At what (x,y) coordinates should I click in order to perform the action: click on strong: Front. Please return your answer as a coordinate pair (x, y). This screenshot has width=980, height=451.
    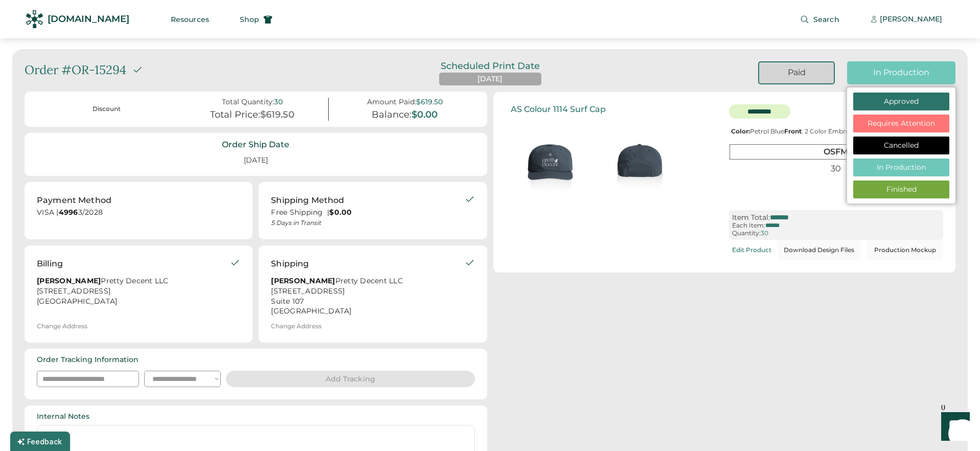
    Looking at the image, I should click on (793, 131).